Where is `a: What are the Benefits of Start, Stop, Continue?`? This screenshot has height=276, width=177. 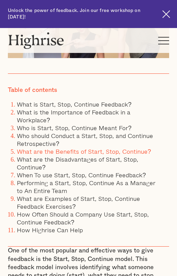 a: What are the Benefits of Start, Stop, Continue? is located at coordinates (84, 151).